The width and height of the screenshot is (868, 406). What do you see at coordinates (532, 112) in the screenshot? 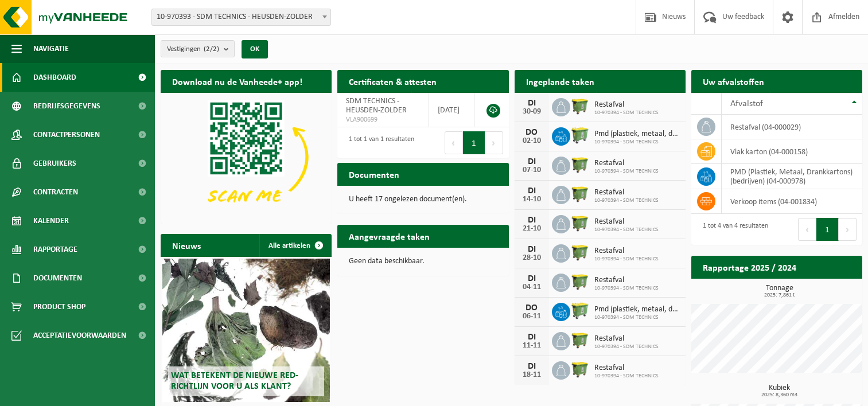
I see `div: 30-09` at bounding box center [532, 112].